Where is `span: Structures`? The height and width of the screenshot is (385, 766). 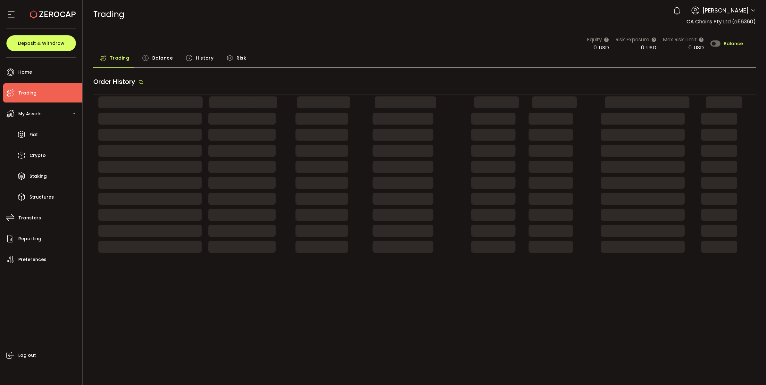
span: Structures is located at coordinates (42, 197).